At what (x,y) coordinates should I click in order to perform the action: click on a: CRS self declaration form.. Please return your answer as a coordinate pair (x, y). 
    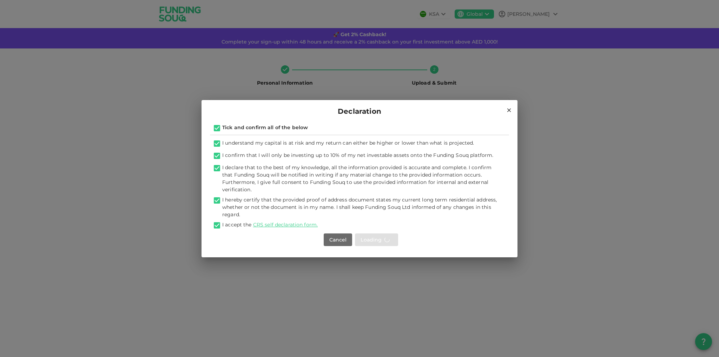
    Looking at the image, I should click on (286, 225).